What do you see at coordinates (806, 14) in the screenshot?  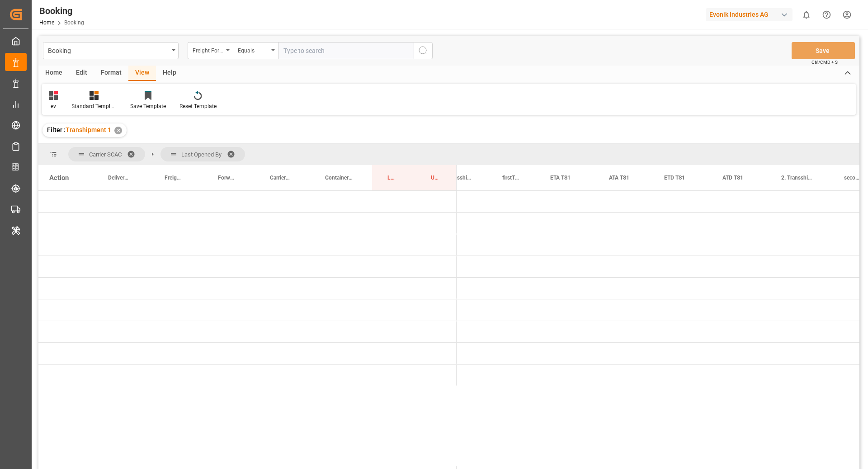 I see `button: show 0 new notifications` at bounding box center [806, 14].